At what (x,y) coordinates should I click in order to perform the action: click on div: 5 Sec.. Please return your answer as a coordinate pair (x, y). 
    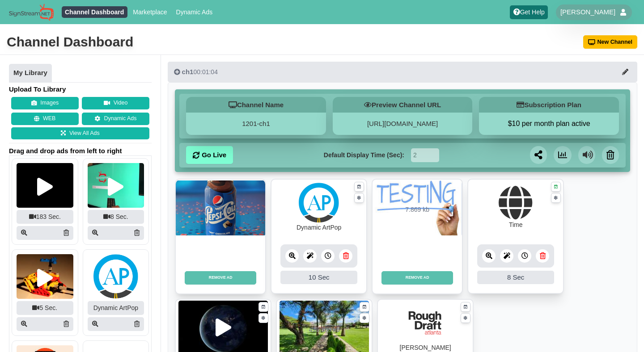
    Looking at the image, I should click on (44, 308).